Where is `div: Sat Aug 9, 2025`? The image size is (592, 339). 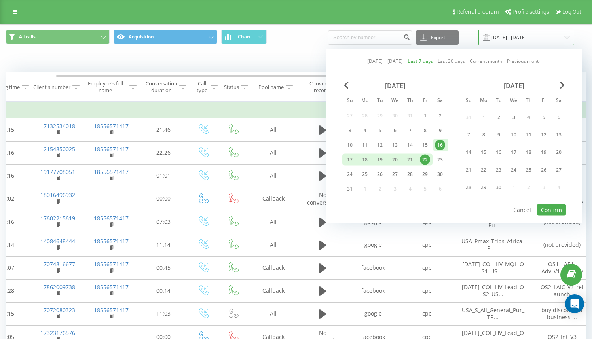 div: Sat Aug 9, 2025 is located at coordinates (440, 131).